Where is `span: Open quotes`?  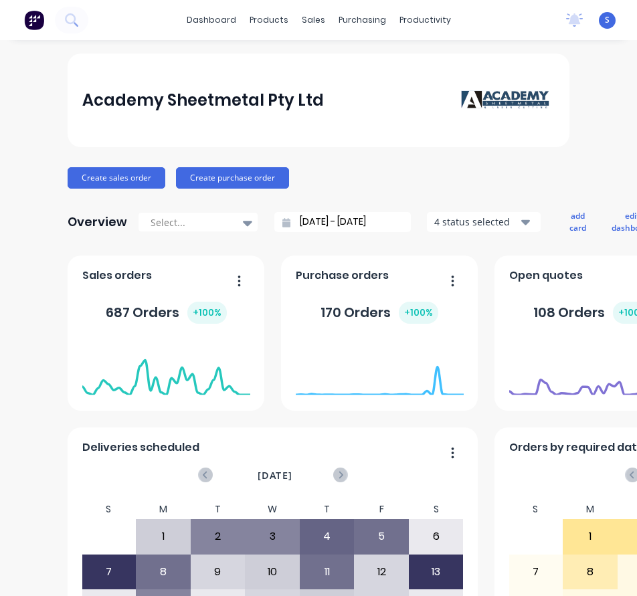 span: Open quotes is located at coordinates (546, 276).